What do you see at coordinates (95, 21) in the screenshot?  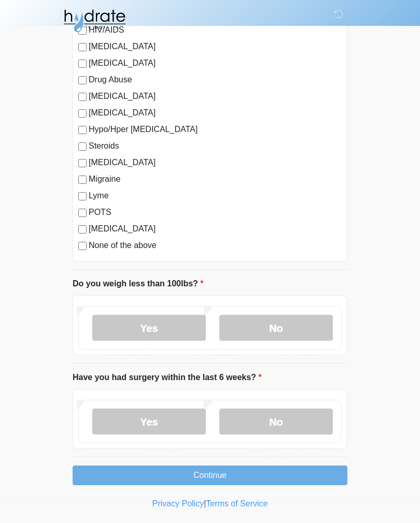 I see `img: Hydrate IV Bar - Fort Collins Logo` at bounding box center [95, 21].